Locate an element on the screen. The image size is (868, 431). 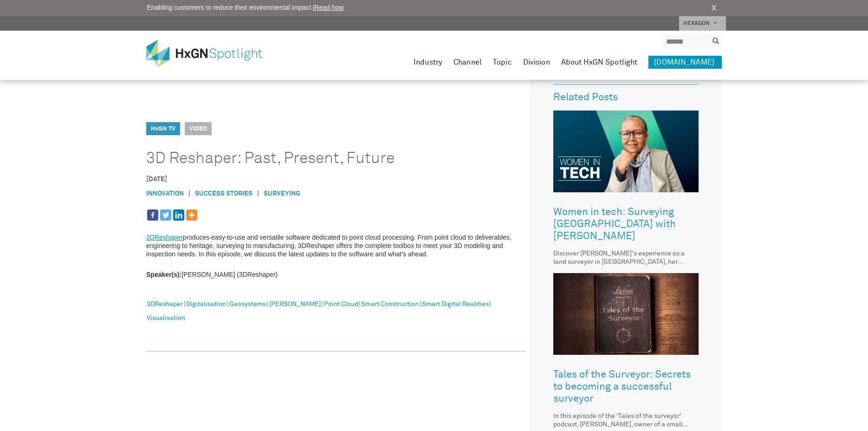
strong: Speaker(s): is located at coordinates (164, 275).